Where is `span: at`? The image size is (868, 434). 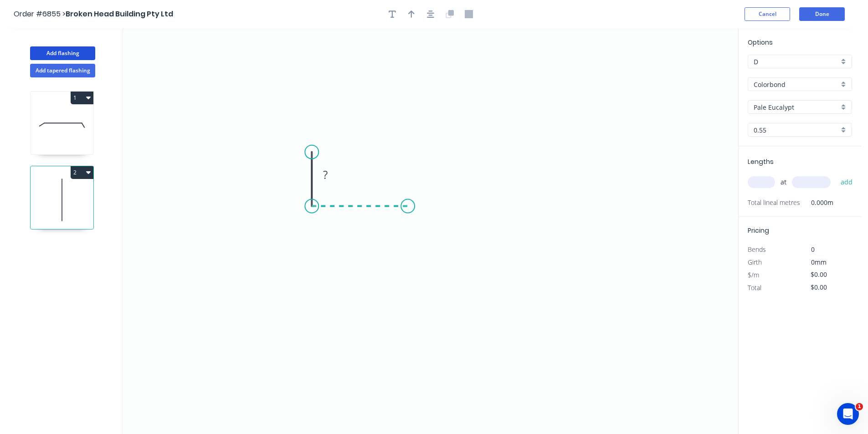 span: at is located at coordinates (784, 182).